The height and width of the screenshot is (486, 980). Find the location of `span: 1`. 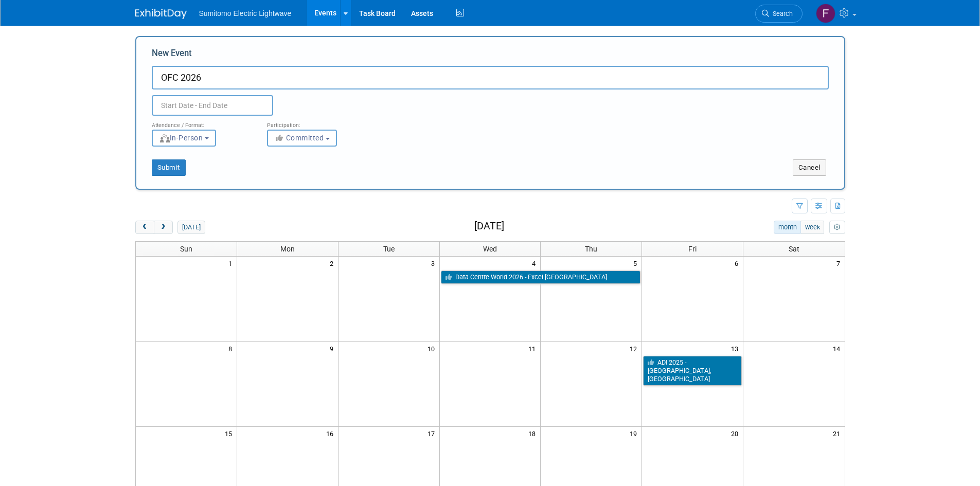

span: 1 is located at coordinates (232, 263).